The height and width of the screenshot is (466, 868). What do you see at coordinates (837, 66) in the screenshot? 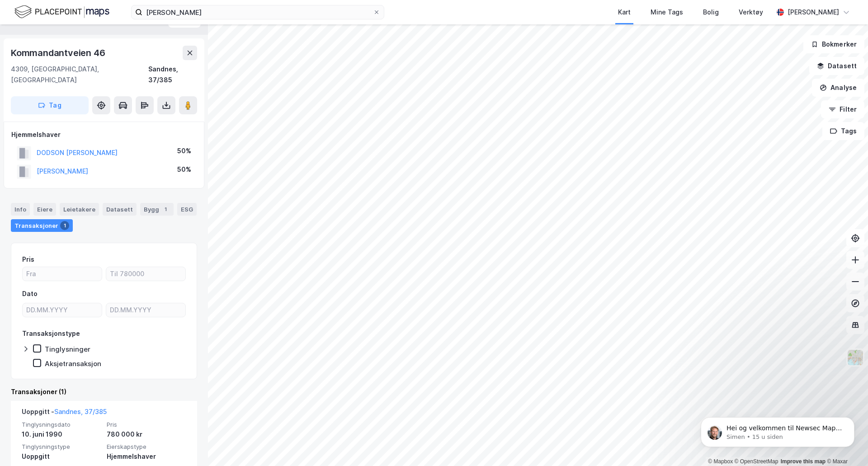
I see `button: Datasett` at bounding box center [837, 66].